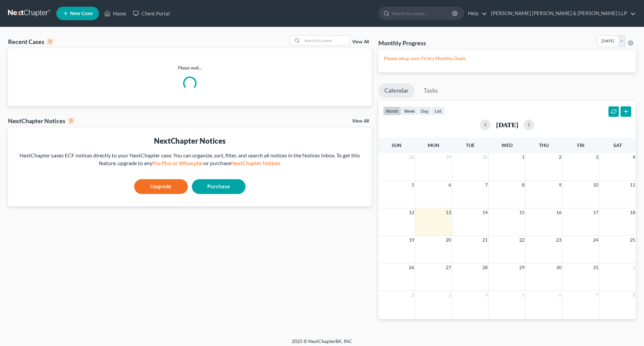 The image size is (644, 346). I want to click on a: Purchase, so click(219, 187).